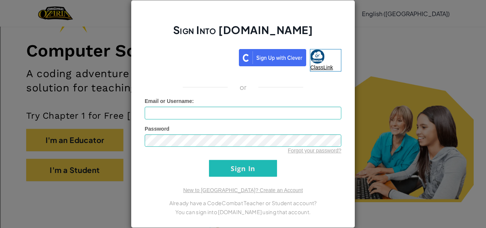 This screenshot has height=228, width=486. What do you see at coordinates (321, 67) in the screenshot?
I see `span: ClassLink` at bounding box center [321, 67].